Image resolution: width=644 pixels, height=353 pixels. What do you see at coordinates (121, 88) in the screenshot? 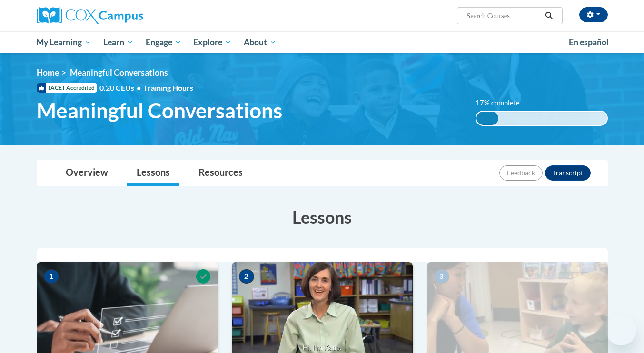
I see `span: 0.20 CEUs` at bounding box center [121, 88].